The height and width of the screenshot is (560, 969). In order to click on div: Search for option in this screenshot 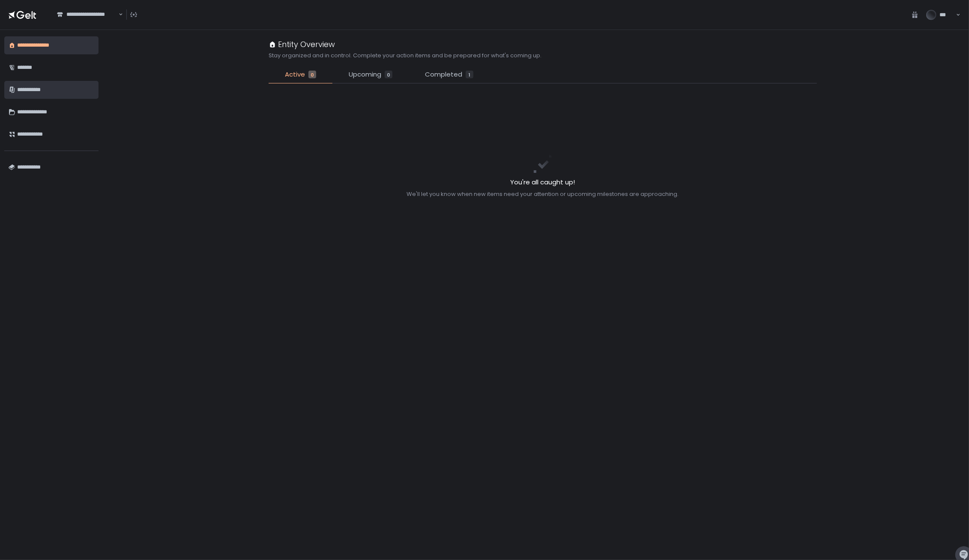, I will do `click(87, 15)`.